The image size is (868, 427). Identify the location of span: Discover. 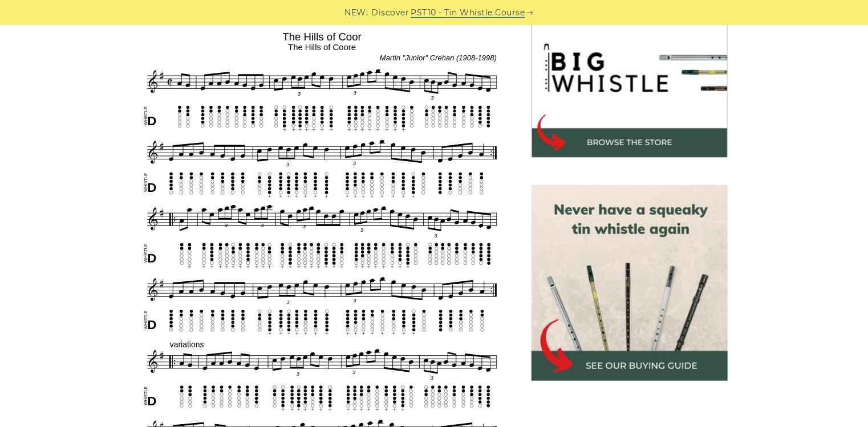
(390, 13).